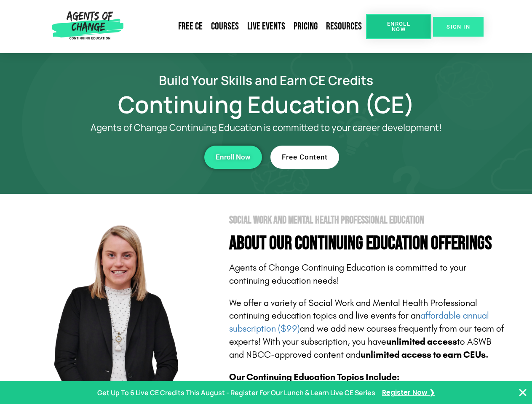 The image size is (532, 404). What do you see at coordinates (458, 26) in the screenshot?
I see `span: SIGN IN` at bounding box center [458, 26].